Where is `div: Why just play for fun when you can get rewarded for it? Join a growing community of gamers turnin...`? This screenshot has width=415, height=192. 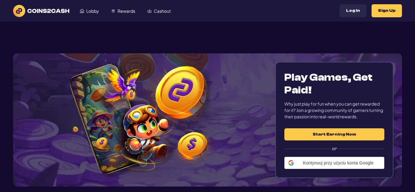 div: Why just play for fun when you can get rewarded for it? Join a growing community of gamers turnin... is located at coordinates (334, 110).